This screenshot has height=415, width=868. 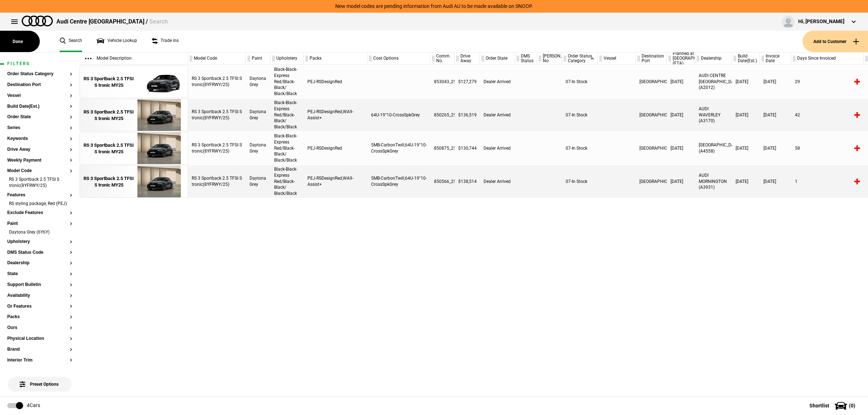 I want to click on section: State, so click(x=40, y=277).